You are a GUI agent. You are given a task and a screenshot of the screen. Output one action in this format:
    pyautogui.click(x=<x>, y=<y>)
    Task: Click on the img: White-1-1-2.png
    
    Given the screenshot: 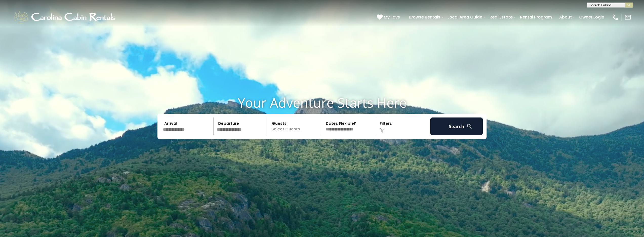 What is the action you would take?
    pyautogui.click(x=65, y=18)
    